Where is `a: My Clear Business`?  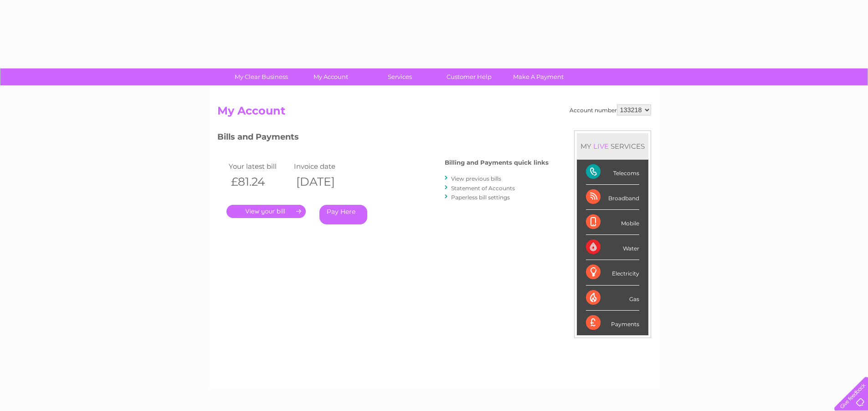
a: My Clear Business is located at coordinates (261, 77).